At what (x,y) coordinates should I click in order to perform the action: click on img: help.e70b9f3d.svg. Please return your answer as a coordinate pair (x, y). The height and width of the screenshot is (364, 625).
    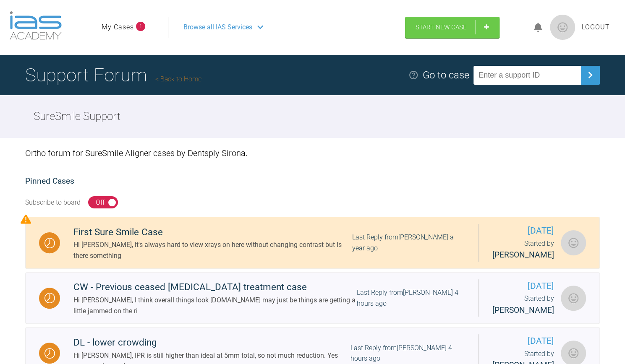
    Looking at the image, I should click on (414, 75).